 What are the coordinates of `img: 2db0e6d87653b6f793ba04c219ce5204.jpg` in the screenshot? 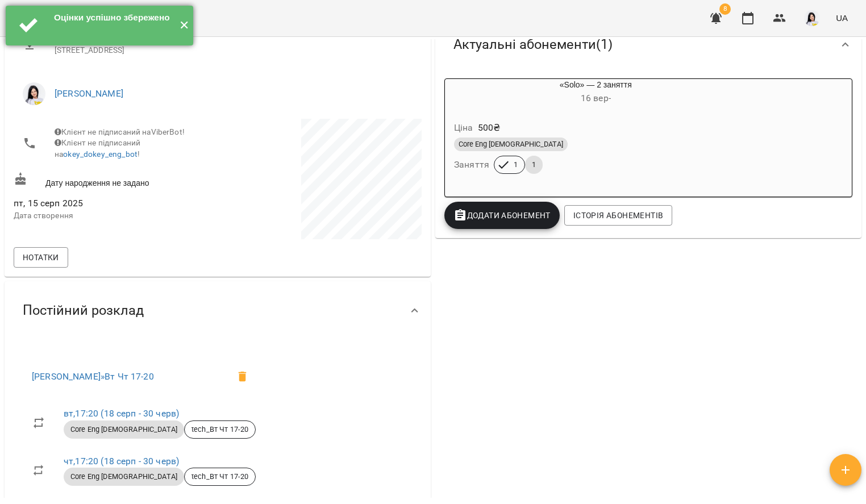 It's located at (812, 18).